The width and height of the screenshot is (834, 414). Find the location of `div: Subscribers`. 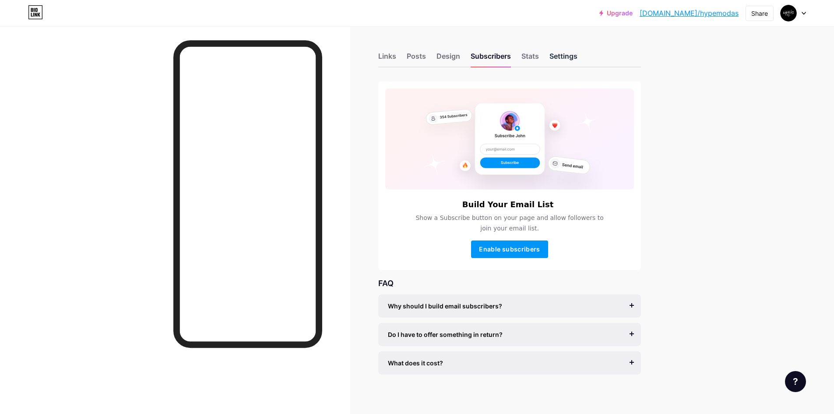

div: Subscribers is located at coordinates (491, 59).